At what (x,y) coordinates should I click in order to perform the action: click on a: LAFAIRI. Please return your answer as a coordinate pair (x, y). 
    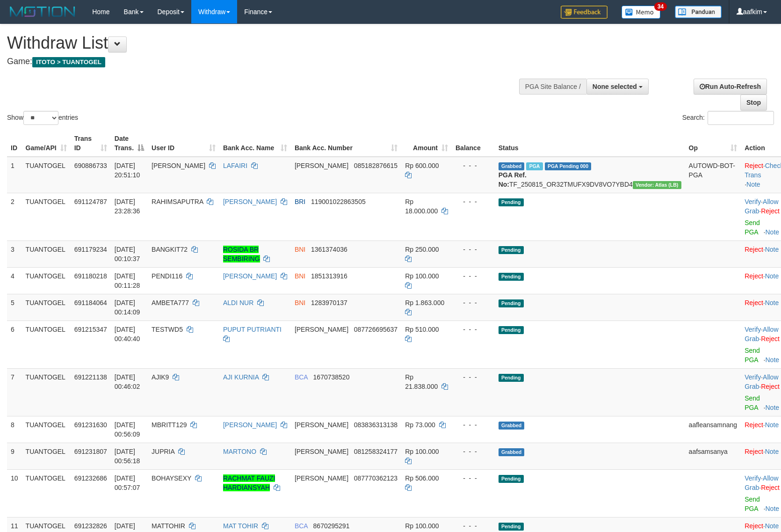
    Looking at the image, I should click on (236, 166).